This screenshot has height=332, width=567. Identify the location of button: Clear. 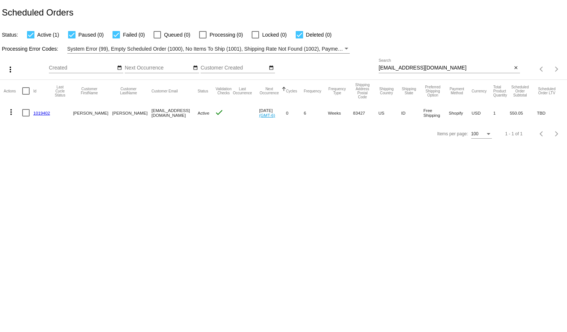
(516, 68).